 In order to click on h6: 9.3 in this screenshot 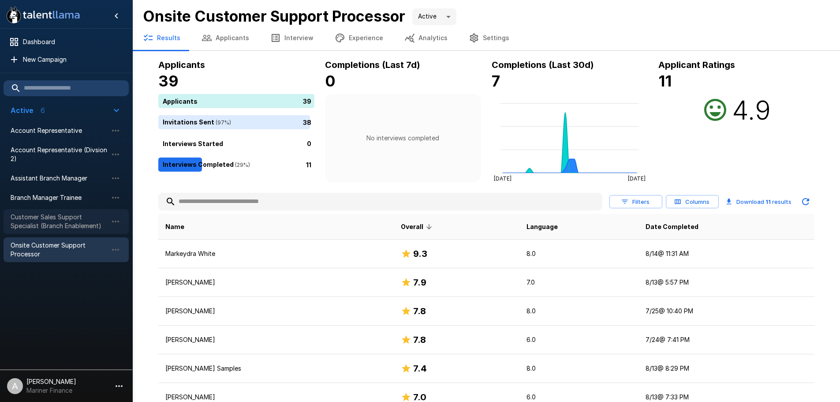, I will do `click(420, 253)`.